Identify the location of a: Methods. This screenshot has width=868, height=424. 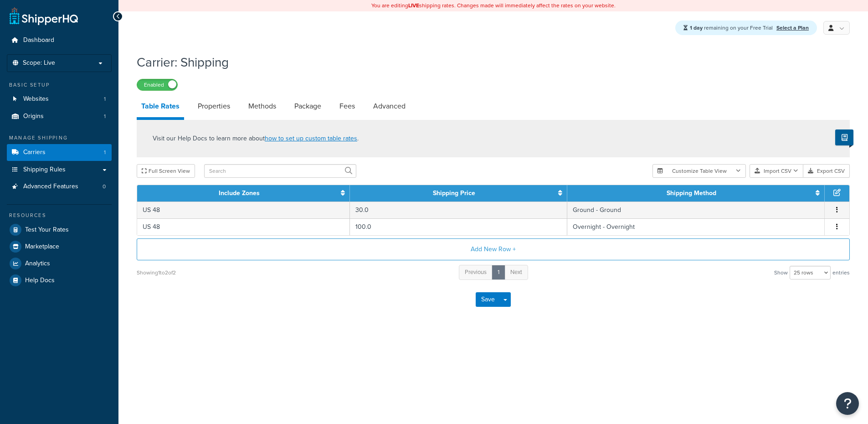
(262, 106).